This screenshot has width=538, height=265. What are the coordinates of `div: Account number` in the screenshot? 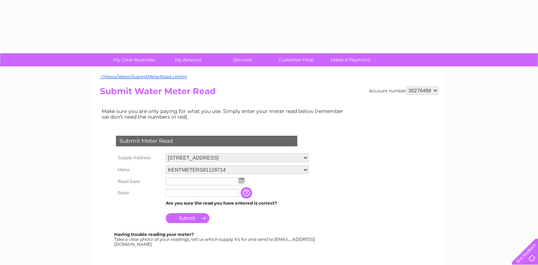 It's located at (404, 91).